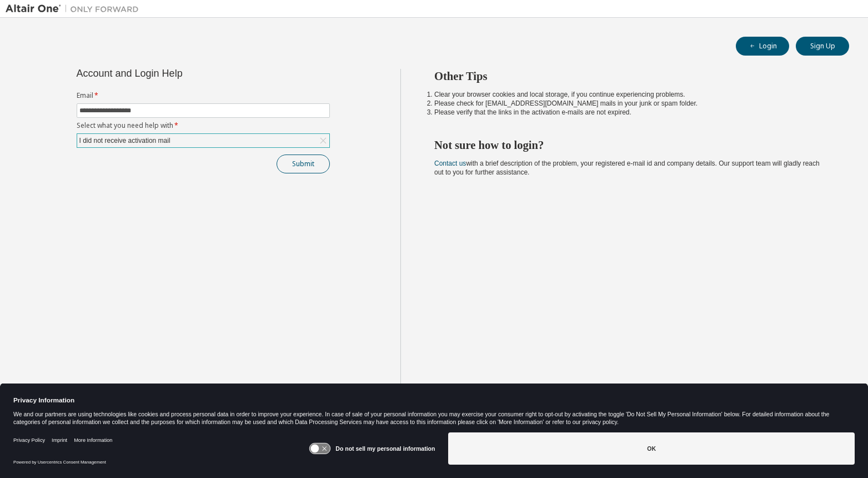 The image size is (868, 478). I want to click on span: with a brief description of the problem, your registered e-mail id and company details. Our suppo..., so click(627, 168).